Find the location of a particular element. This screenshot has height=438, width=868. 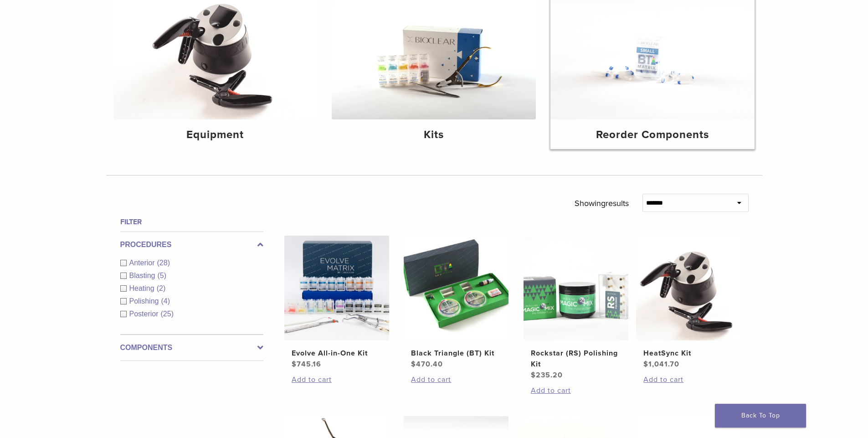

a: Add to cart: “Black Triangle (BT) Kit” is located at coordinates (456, 380).